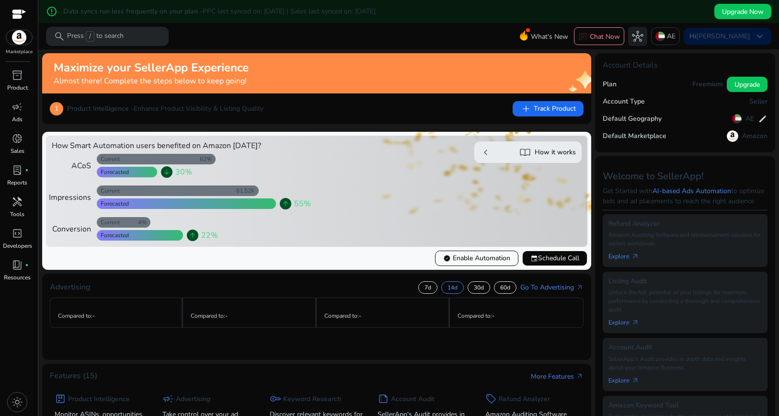 This screenshot has height=416, width=779. What do you see at coordinates (550, 36) in the screenshot?
I see `span: What's New` at bounding box center [550, 36].